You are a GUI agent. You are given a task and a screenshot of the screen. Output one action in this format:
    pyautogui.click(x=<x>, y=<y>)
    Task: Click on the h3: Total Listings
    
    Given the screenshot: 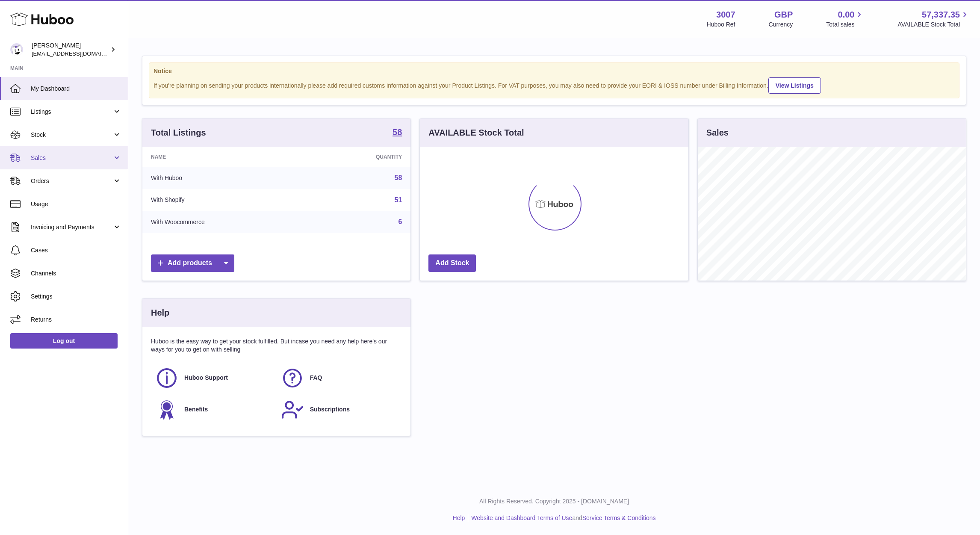 What is the action you would take?
    pyautogui.click(x=178, y=133)
    